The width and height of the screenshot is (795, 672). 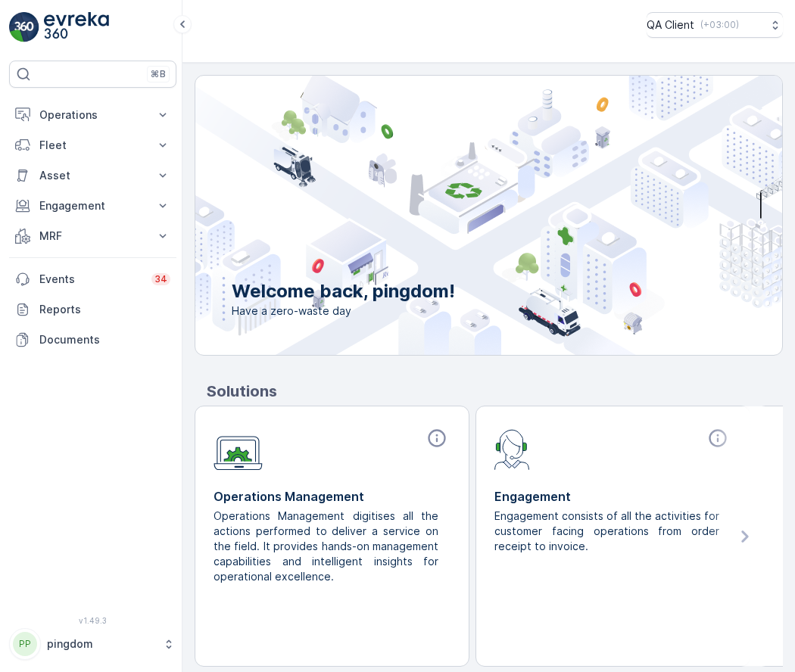 What do you see at coordinates (670, 25) in the screenshot?
I see `p: QA Client` at bounding box center [670, 25].